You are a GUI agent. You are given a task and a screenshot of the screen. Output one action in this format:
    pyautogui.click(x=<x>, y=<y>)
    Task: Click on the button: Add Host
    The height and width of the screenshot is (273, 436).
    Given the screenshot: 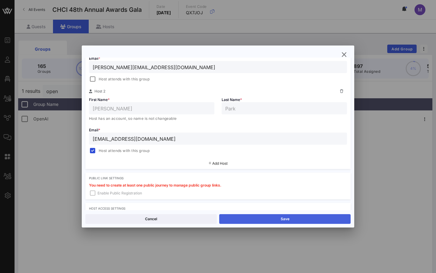 What is the action you would take?
    pyautogui.click(x=218, y=163)
    